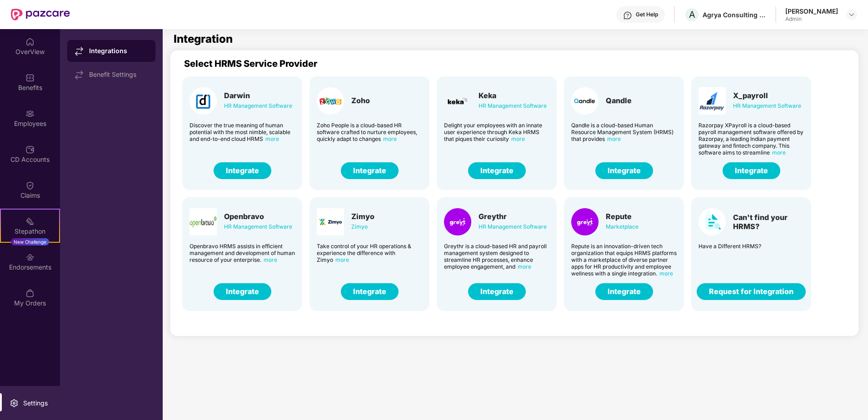 The image size is (868, 420). Describe the element at coordinates (258, 216) in the screenshot. I see `div: Openbravo` at that location.